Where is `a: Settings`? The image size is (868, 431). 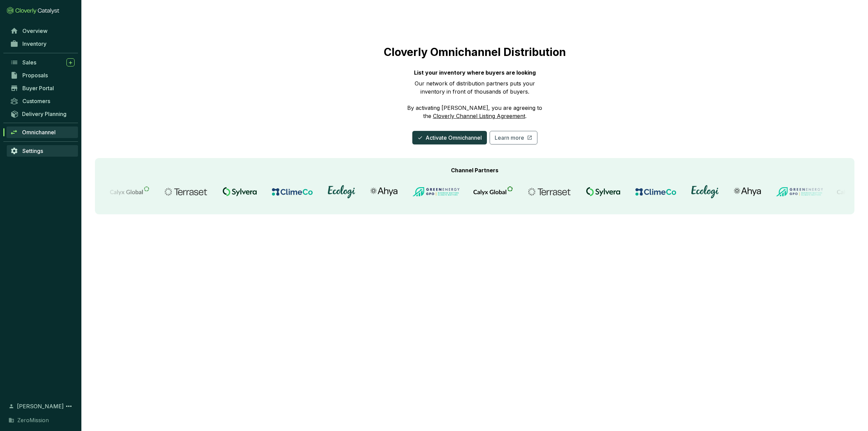
a: Settings is located at coordinates (43, 151).